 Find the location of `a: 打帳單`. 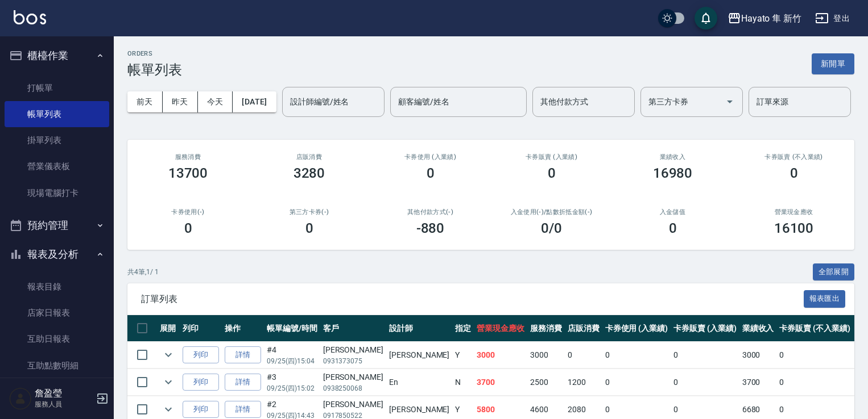

a: 打帳單 is located at coordinates (56, 88).